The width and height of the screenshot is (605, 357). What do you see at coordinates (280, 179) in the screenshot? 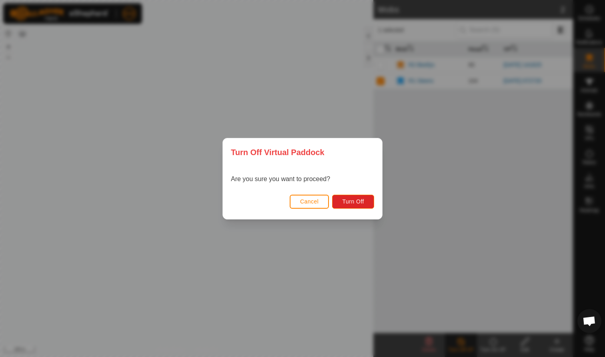
I see `p: Are you sure you want to proceed?` at bounding box center [280, 179].